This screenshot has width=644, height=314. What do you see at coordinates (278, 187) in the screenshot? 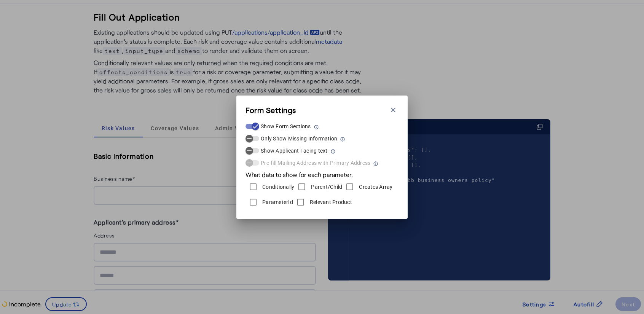
I see `label: Conditionally` at bounding box center [278, 187].